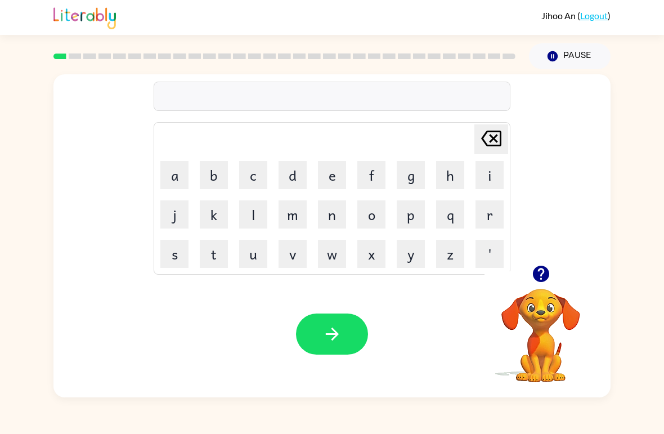 The height and width of the screenshot is (434, 664). Describe the element at coordinates (293, 175) in the screenshot. I see `button: d` at that location.